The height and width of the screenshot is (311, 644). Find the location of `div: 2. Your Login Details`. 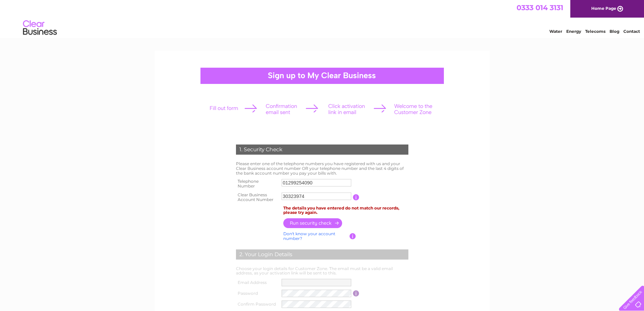

div: 2. Your Login Details is located at coordinates (322, 254).